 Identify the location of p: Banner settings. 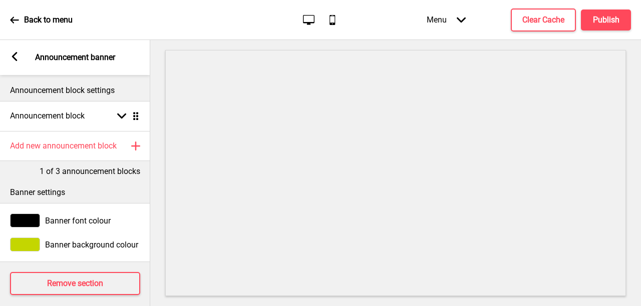
(75, 193).